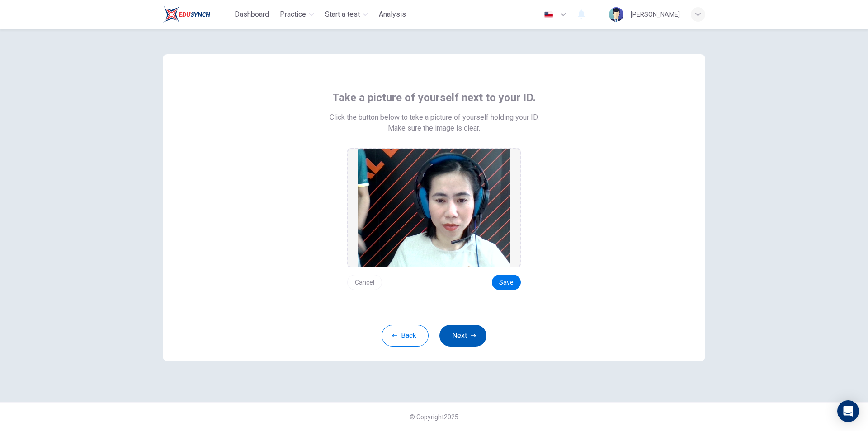  Describe the element at coordinates (186, 14) in the screenshot. I see `img: Train Test logo` at that location.